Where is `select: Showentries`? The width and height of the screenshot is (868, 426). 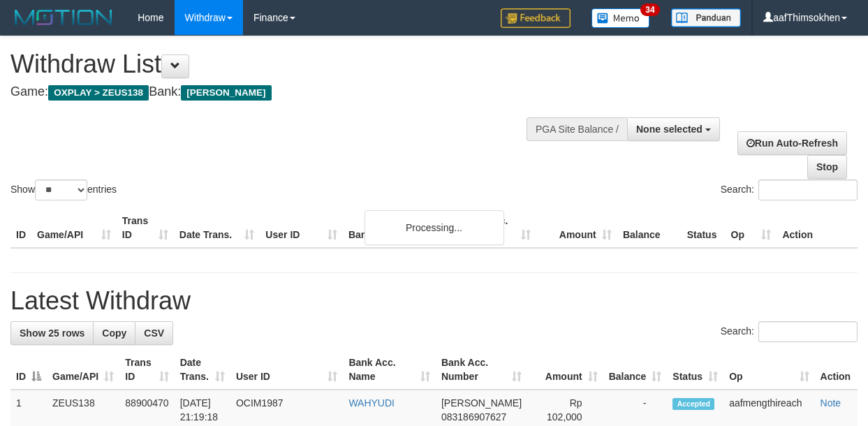
select: Showentries is located at coordinates (61, 190).